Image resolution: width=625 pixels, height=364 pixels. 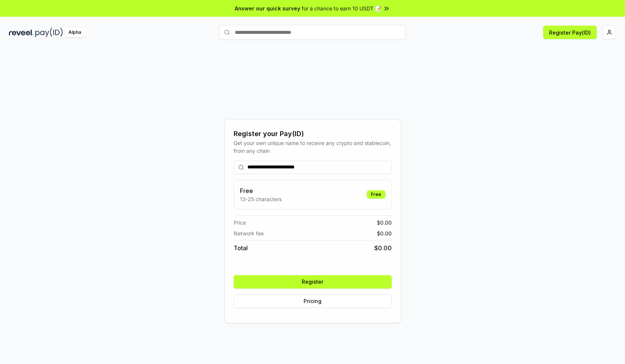 What do you see at coordinates (312, 301) in the screenshot?
I see `button: Pricing` at bounding box center [312, 301].